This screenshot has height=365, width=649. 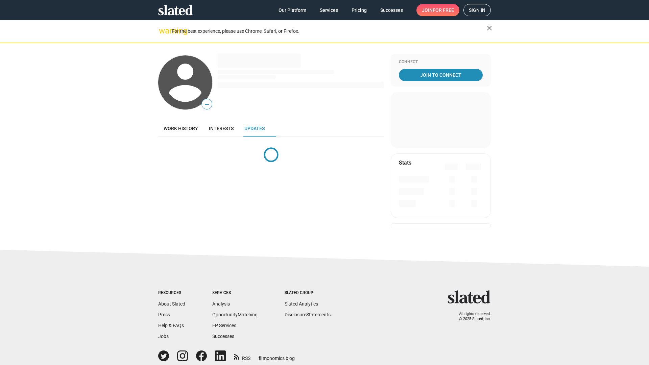 I want to click on div: For the best experience, please use Chrome, Safari, or Firefox., so click(x=329, y=31).